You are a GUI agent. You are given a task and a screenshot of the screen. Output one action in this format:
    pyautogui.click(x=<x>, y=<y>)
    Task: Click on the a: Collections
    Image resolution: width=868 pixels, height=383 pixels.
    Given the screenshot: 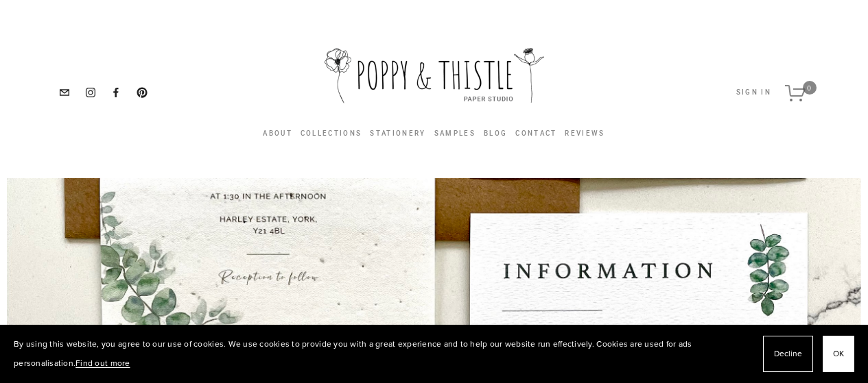 What is the action you would take?
    pyautogui.click(x=331, y=134)
    